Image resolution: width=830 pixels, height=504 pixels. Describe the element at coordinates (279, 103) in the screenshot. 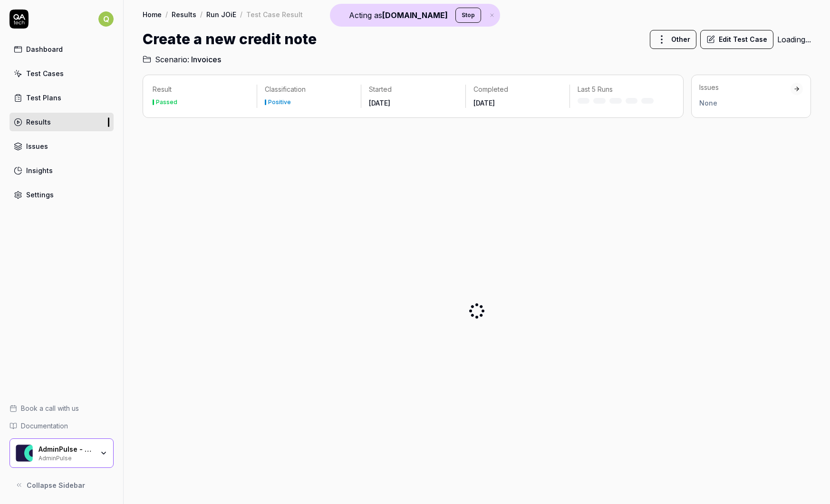

I see `div: Positive` at that location.